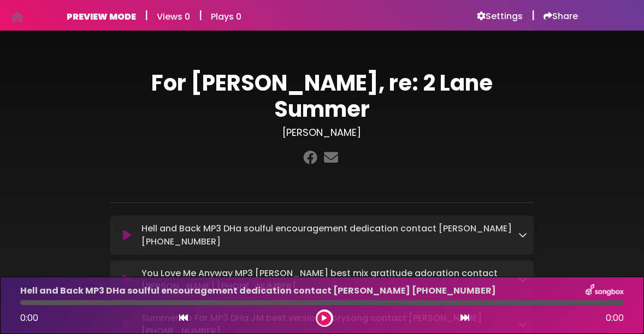 This screenshot has width=644, height=334. What do you see at coordinates (101, 16) in the screenshot?
I see `h6: PREVIEW MODE` at bounding box center [101, 16].